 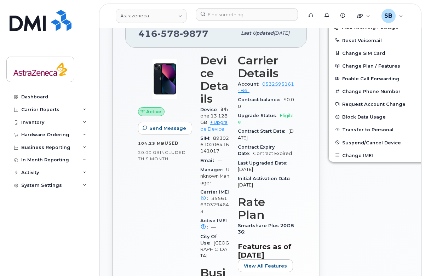 What do you see at coordinates (214, 145) in the screenshot?
I see `span: 89302610206416141017` at bounding box center [214, 145].